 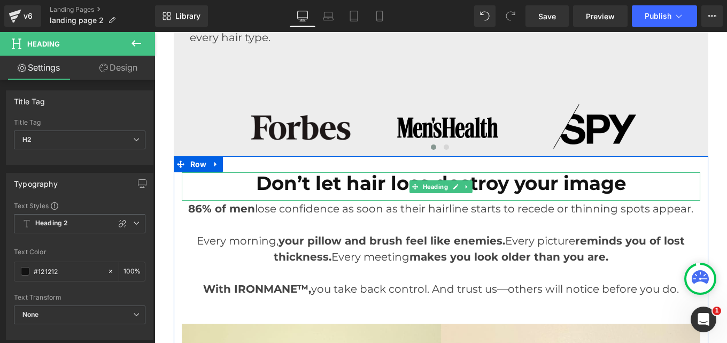 What do you see at coordinates (547, 16) in the screenshot?
I see `span: Save` at bounding box center [547, 16].